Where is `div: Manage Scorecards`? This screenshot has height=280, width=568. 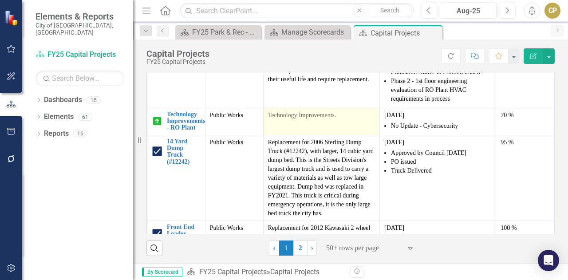 div: Manage Scorecards is located at coordinates (315, 32).